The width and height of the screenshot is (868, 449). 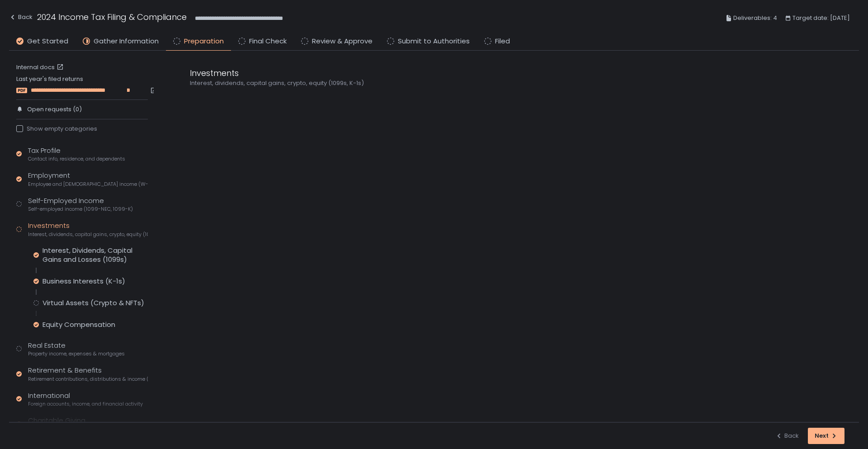 I want to click on span: Gather Information, so click(x=126, y=41).